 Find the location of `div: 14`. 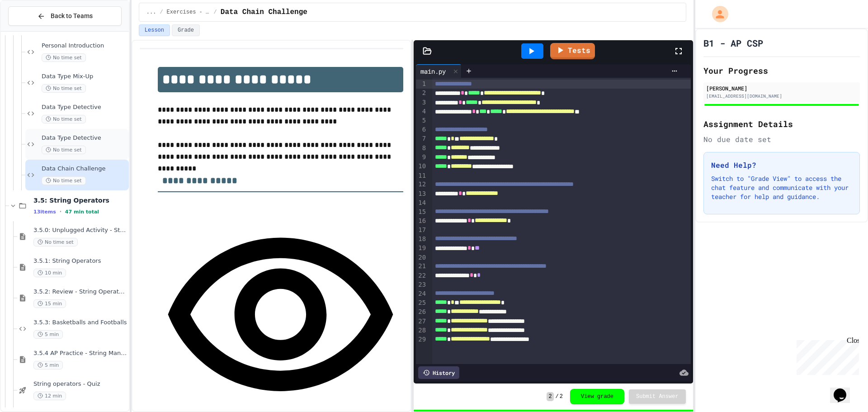

div: 14 is located at coordinates (421, 203).